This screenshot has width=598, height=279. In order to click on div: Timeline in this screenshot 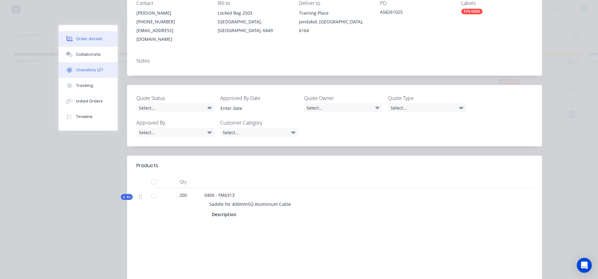, I will do `click(84, 117)`.